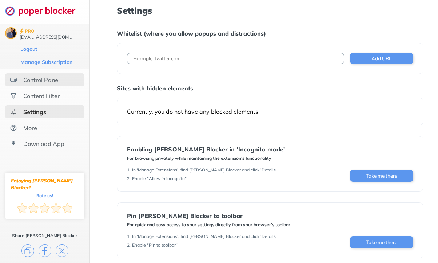 The height and width of the screenshot is (263, 438). I want to click on button: Manage Subscription, so click(46, 62).